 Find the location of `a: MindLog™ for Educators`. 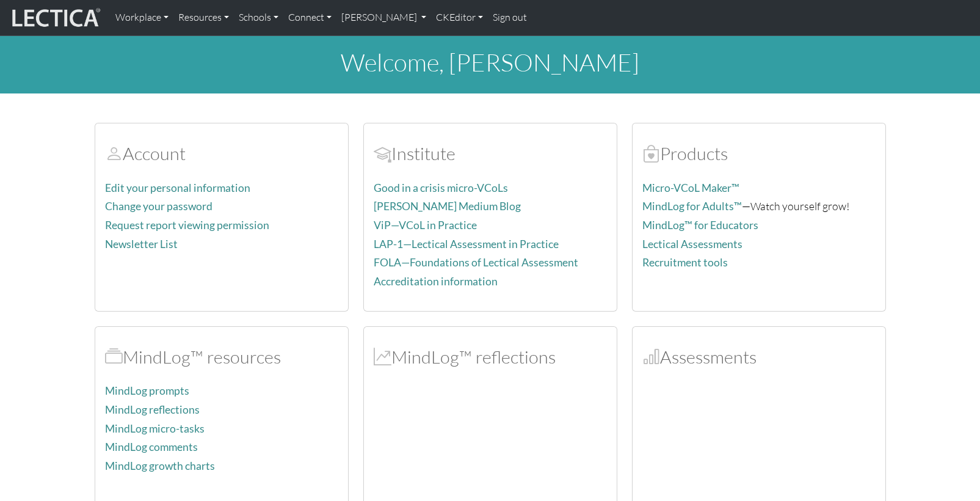

a: MindLog™ for Educators is located at coordinates (700, 225).